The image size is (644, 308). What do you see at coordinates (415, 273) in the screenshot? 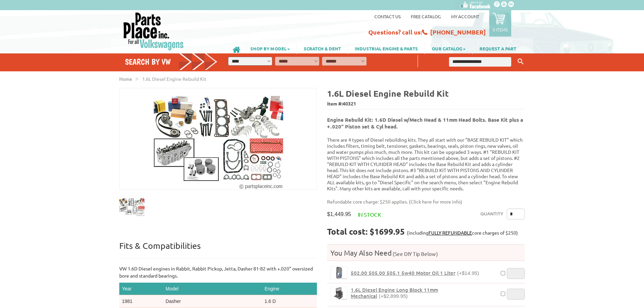
I see `a: 502.00 505.00 505.1 5w40 Motor Oil 1 Liter(+$14.95)` at bounding box center [415, 273].